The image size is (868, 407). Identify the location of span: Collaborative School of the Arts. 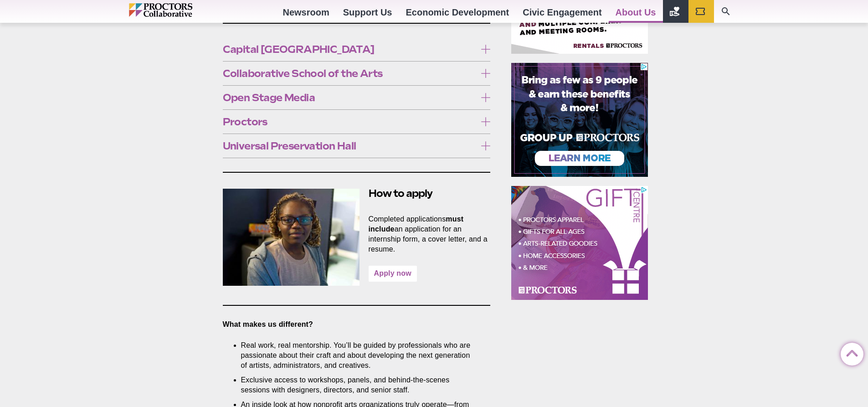
(349, 73).